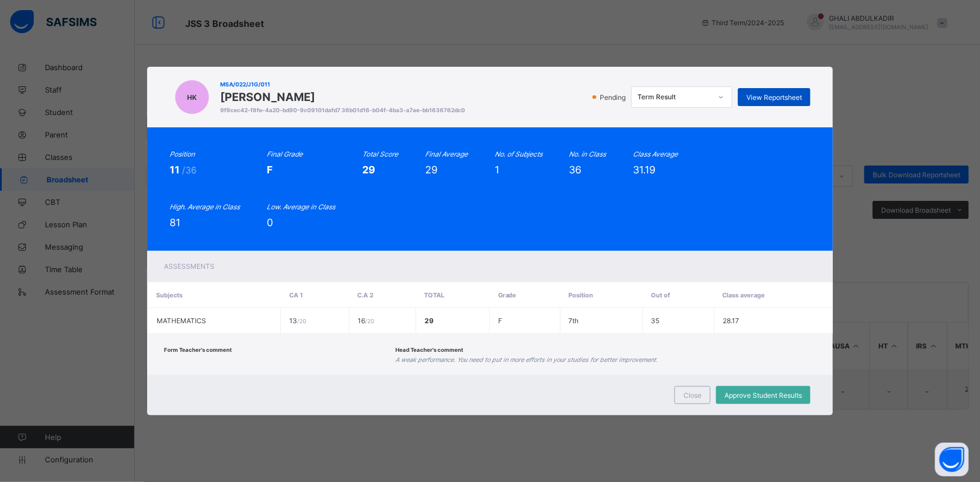  What do you see at coordinates (176, 169) in the screenshot?
I see `span: 11` at bounding box center [176, 169].